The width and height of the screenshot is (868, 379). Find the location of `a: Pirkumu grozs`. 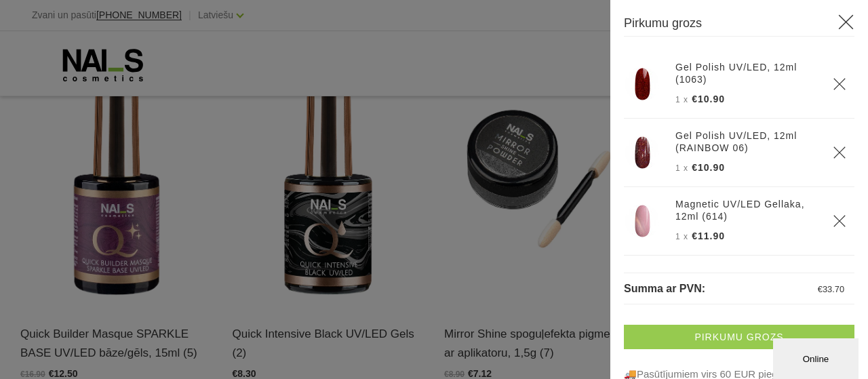

a: Pirkumu grozs is located at coordinates (739, 337).